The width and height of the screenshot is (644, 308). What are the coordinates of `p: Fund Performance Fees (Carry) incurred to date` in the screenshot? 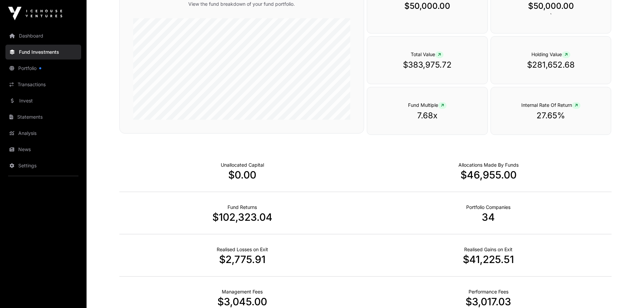 It's located at (488, 292).